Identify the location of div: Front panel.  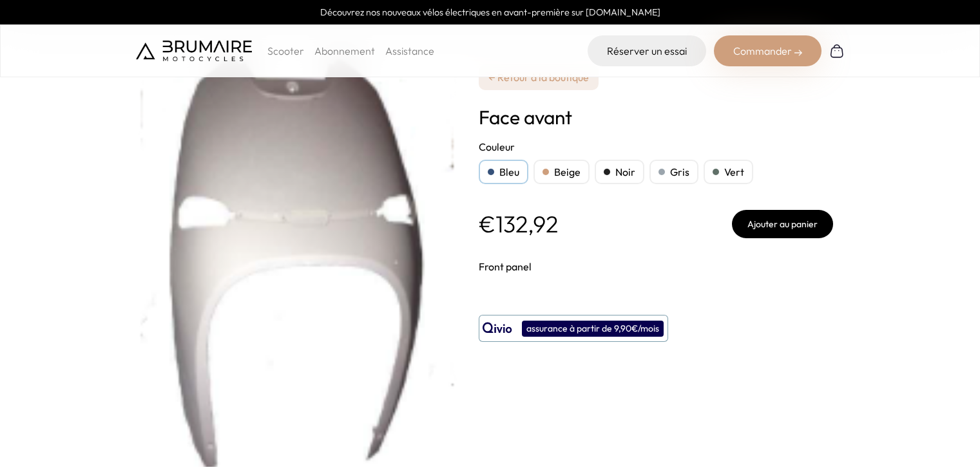
(656, 275).